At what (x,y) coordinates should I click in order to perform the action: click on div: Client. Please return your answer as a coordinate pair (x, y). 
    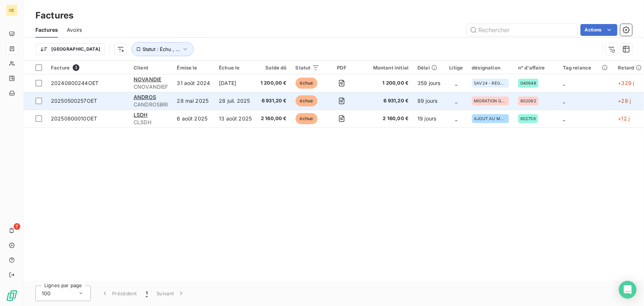
    Looking at the image, I should click on (151, 68).